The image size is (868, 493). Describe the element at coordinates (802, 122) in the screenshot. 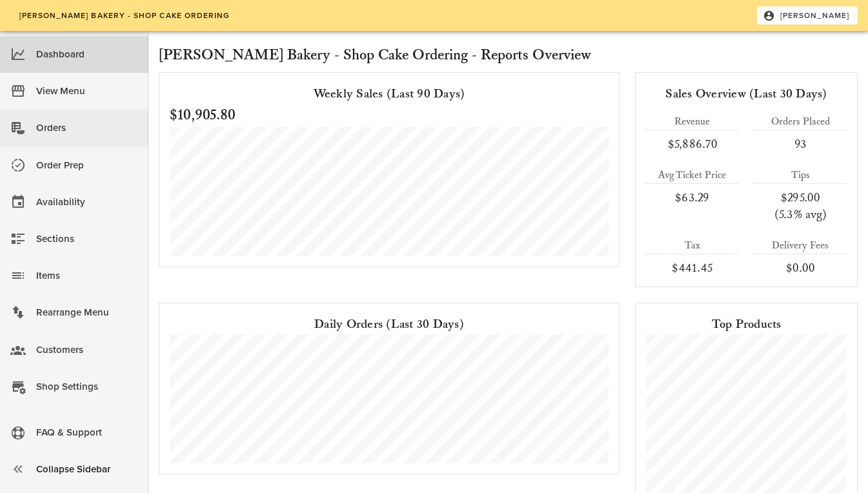

I see `div: Orders Placed` at that location.